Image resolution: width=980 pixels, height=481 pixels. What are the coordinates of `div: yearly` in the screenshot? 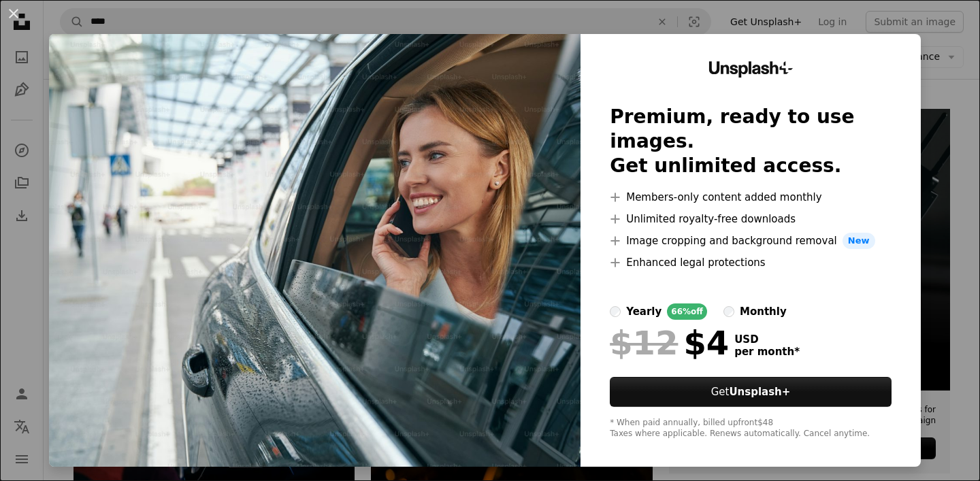 It's located at (644, 312).